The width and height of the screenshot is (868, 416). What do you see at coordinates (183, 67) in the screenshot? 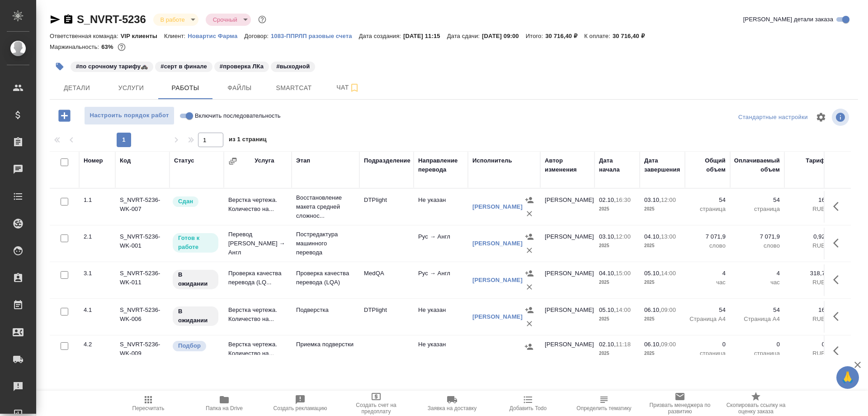
I see `p: #серт в финале` at bounding box center [183, 67].